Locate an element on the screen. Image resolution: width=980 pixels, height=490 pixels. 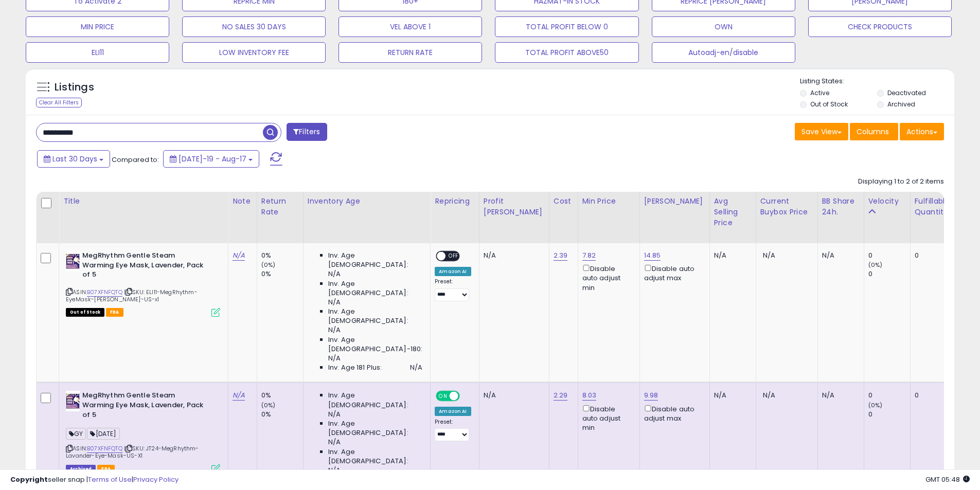
a: Privacy Policy is located at coordinates (156, 479).